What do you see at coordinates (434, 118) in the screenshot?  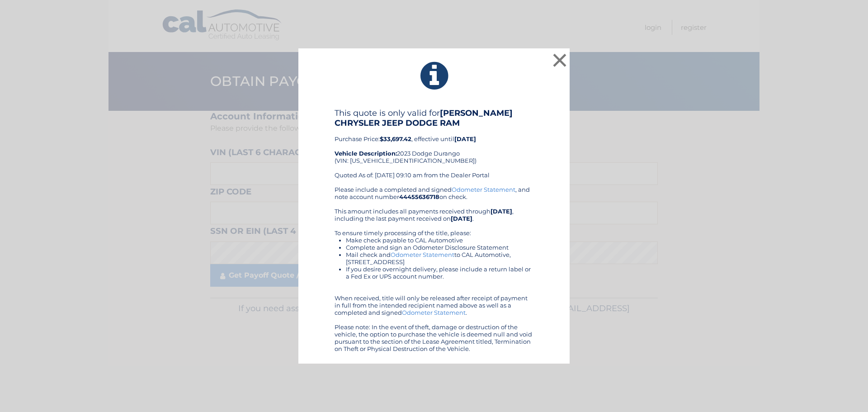 I see `h4: This quote is only valid for` at bounding box center [434, 118].